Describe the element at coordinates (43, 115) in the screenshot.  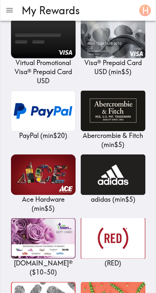
I see `a: PayPalPayPal (min$20)` at that location.